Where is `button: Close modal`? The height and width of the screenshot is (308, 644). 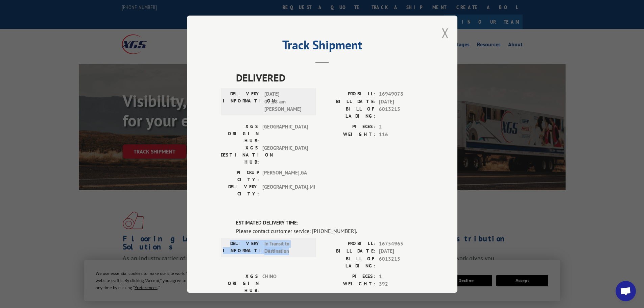 button: Close modal is located at coordinates (445, 33).